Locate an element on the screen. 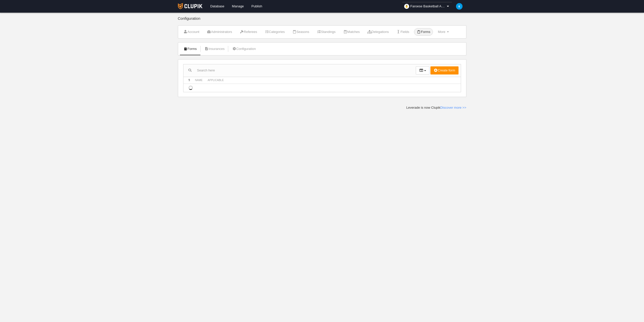 The width and height of the screenshot is (644, 322). a: Insurances is located at coordinates (215, 49).